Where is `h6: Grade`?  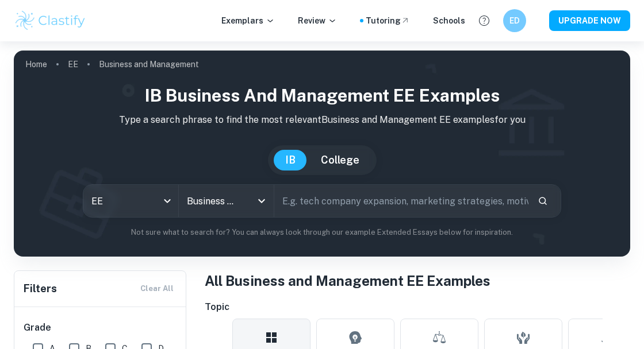 h6: Grade is located at coordinates (101, 328).